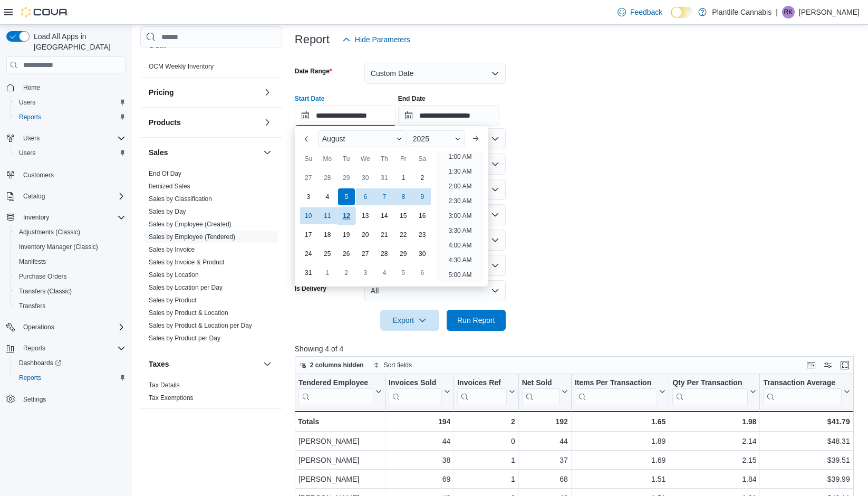 The width and height of the screenshot is (868, 496). Describe the element at coordinates (167, 212) in the screenshot. I see `span: Sales by Day` at that location.